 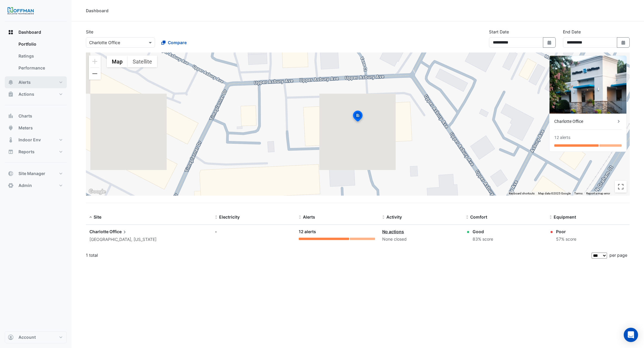 What do you see at coordinates (177, 42) in the screenshot?
I see `span: Compare` at bounding box center [177, 42].